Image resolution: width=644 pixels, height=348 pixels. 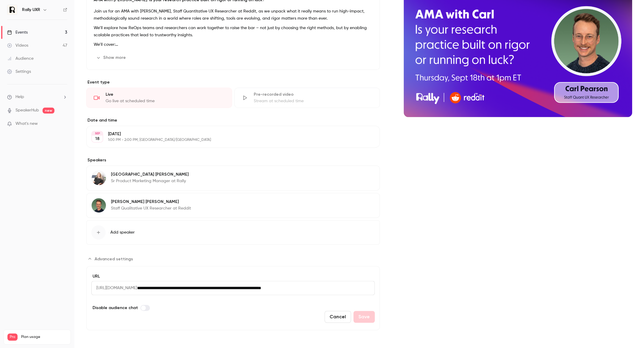 I want to click on span: Advanced settings, so click(x=113, y=259).